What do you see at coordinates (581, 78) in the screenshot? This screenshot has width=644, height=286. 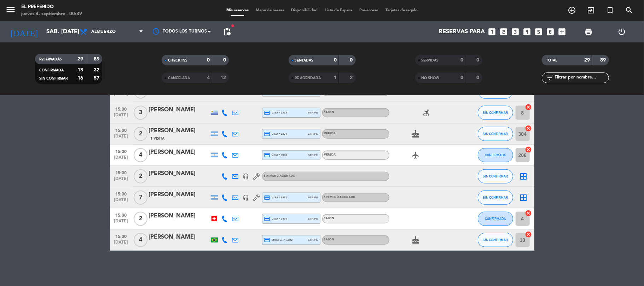 I see `input: Filtrar por nombre...` at bounding box center [581, 78].